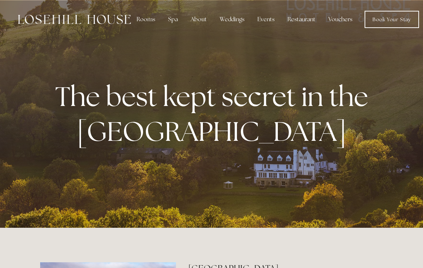 This screenshot has height=268, width=423. I want to click on a: Book Your Stay, so click(392, 19).